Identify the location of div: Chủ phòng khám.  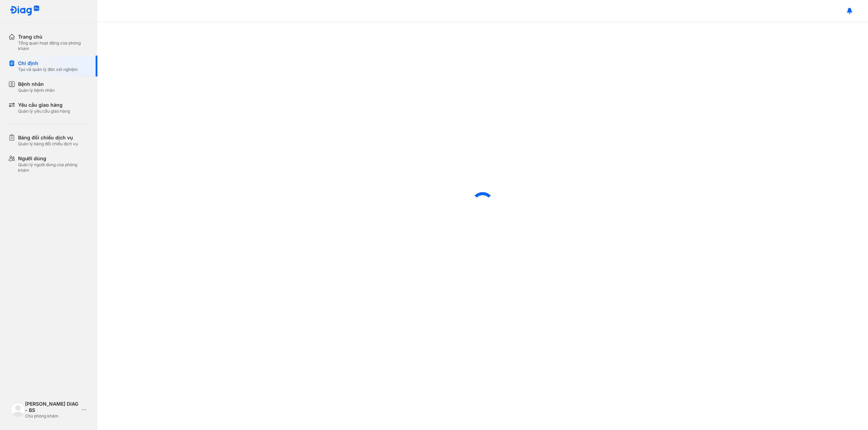
(52, 416).